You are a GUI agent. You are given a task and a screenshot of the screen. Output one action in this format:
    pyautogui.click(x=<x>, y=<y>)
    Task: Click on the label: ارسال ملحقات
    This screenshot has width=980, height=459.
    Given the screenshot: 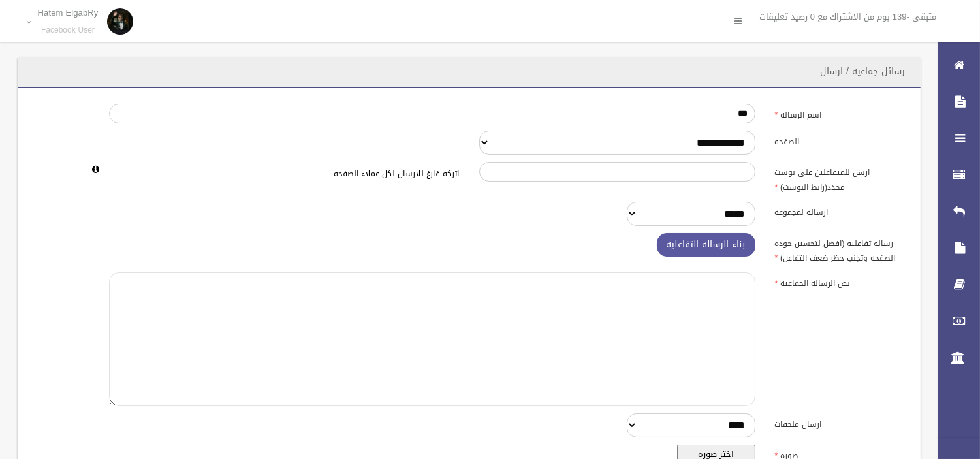 What is the action you would take?
    pyautogui.click(x=839, y=422)
    